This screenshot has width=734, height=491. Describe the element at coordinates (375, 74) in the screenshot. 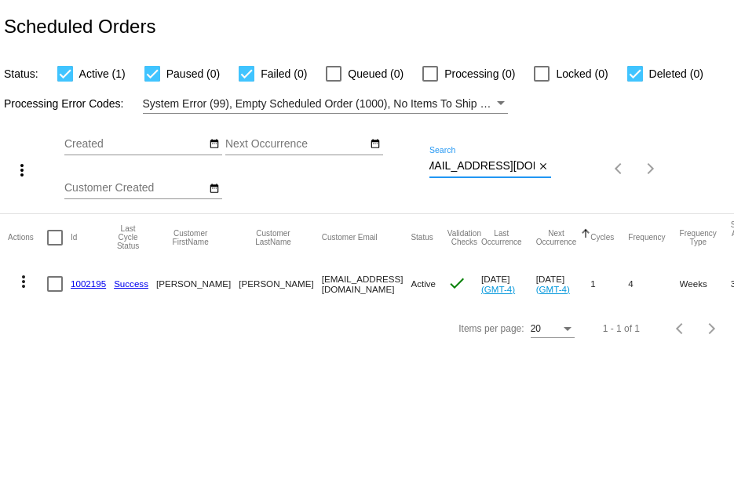

I see `span: Queued (0)` at that location.